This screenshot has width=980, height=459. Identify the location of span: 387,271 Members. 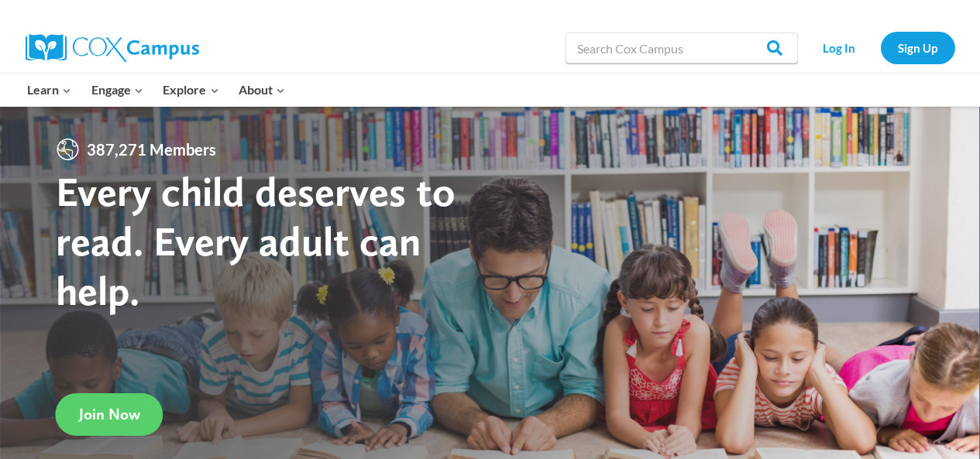
(151, 150).